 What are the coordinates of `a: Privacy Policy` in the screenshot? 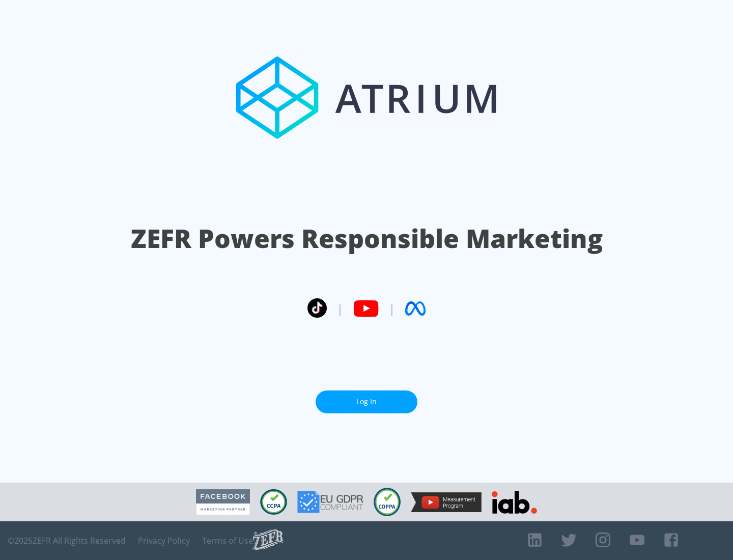 It's located at (164, 541).